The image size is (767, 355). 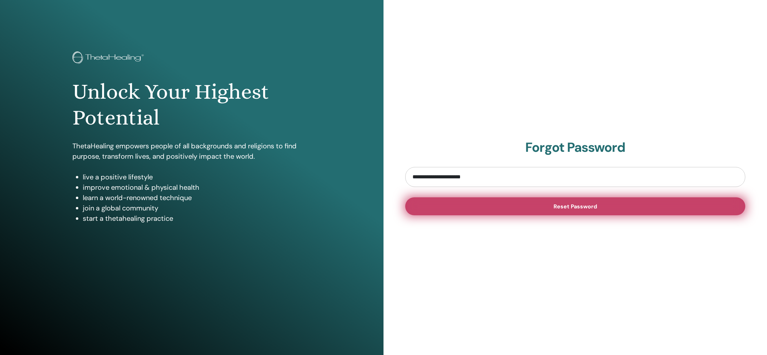 What do you see at coordinates (575, 148) in the screenshot?
I see `h2: Forgot Password` at bounding box center [575, 148].